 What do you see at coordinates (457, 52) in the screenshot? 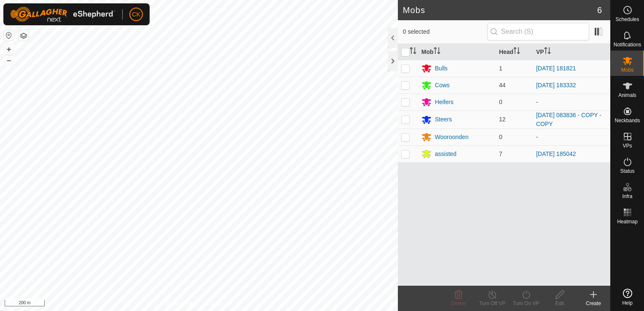
I see `th: Mob` at bounding box center [457, 52].